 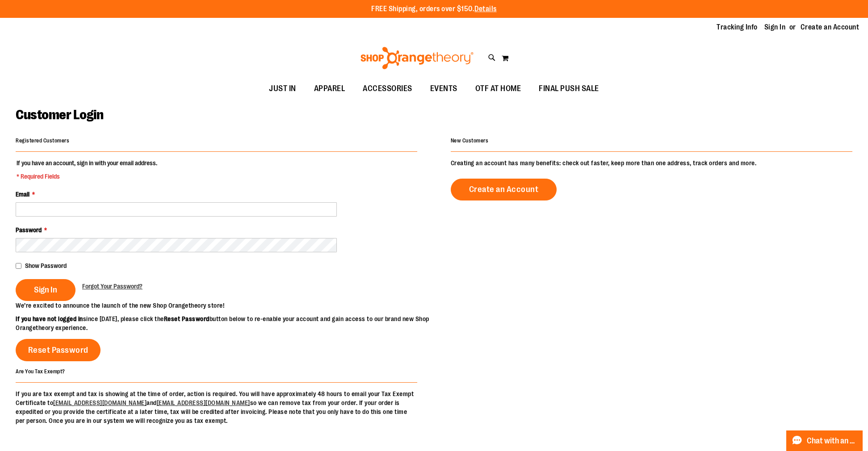 I want to click on a: Forgot Your Password?, so click(x=112, y=286).